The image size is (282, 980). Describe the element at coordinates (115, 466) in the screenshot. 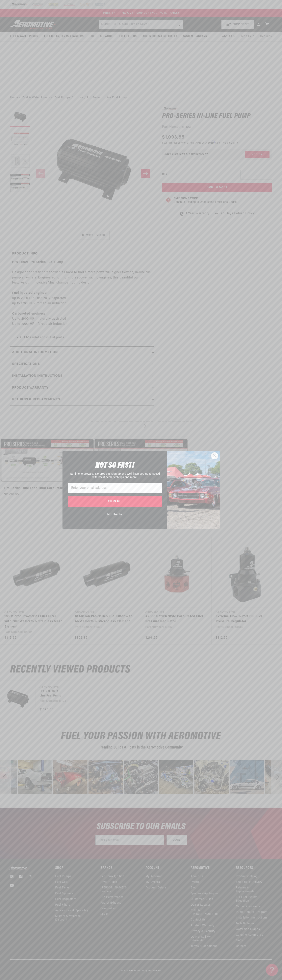

I see `span: NOT SO FAST!` at that location.